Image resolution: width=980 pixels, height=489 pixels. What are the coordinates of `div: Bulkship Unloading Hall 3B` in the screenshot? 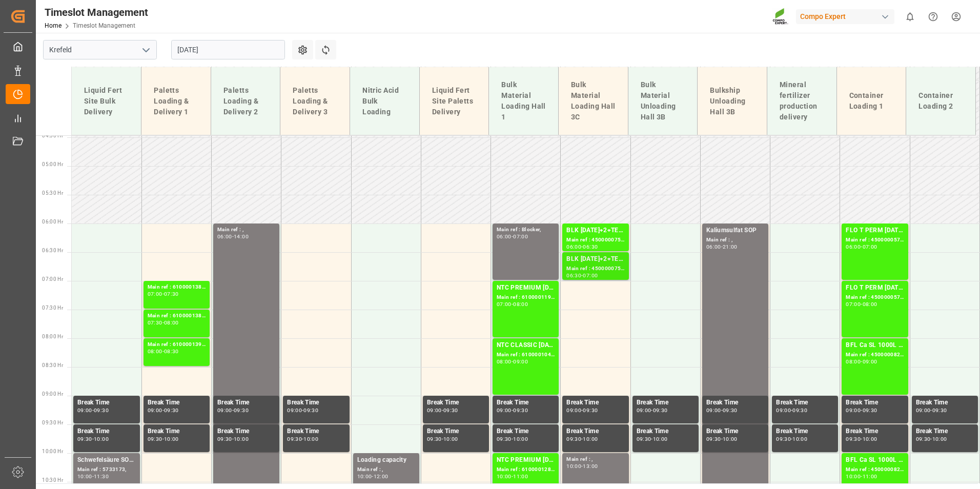 It's located at (732, 101).